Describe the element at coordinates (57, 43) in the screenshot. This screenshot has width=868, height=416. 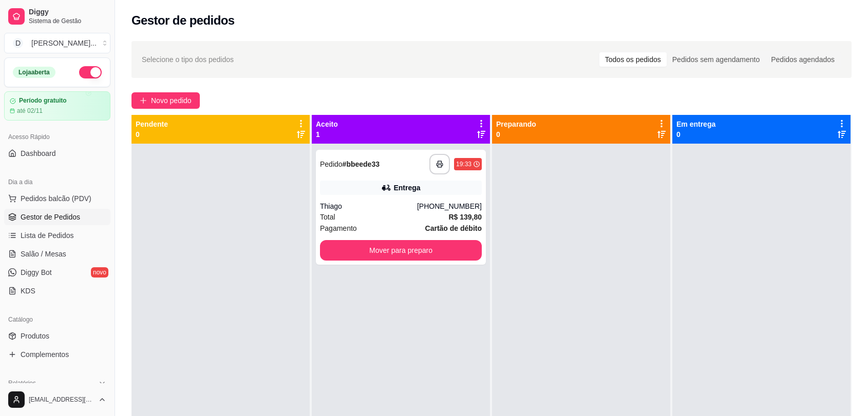
I see `button: Select a team` at that location.